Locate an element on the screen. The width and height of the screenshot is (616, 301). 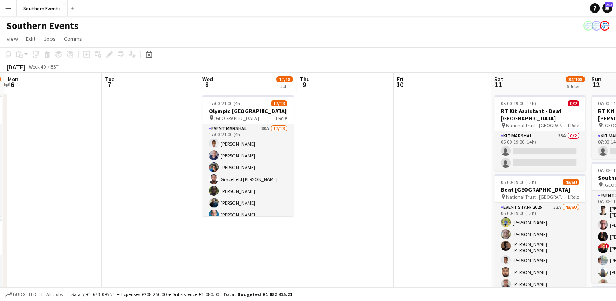
a: 232 is located at coordinates (607, 8).